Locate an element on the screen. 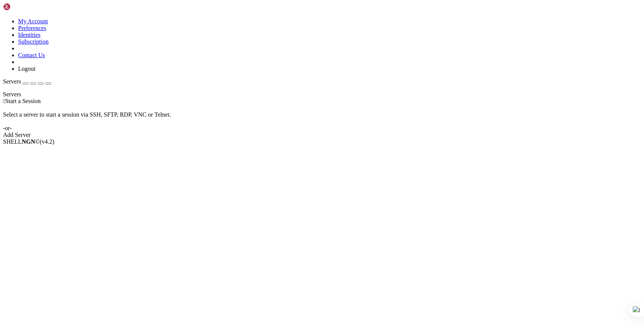 The image size is (644, 328). a: Identities is located at coordinates (30, 34).